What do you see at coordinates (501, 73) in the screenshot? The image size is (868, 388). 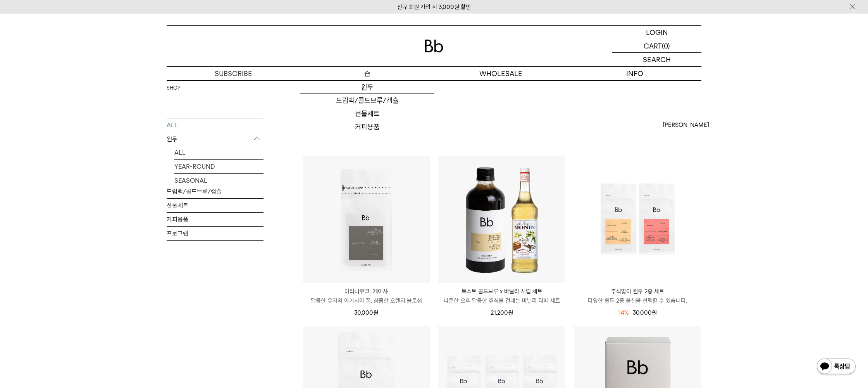 I see `p: WHOLESALE` at bounding box center [501, 73].